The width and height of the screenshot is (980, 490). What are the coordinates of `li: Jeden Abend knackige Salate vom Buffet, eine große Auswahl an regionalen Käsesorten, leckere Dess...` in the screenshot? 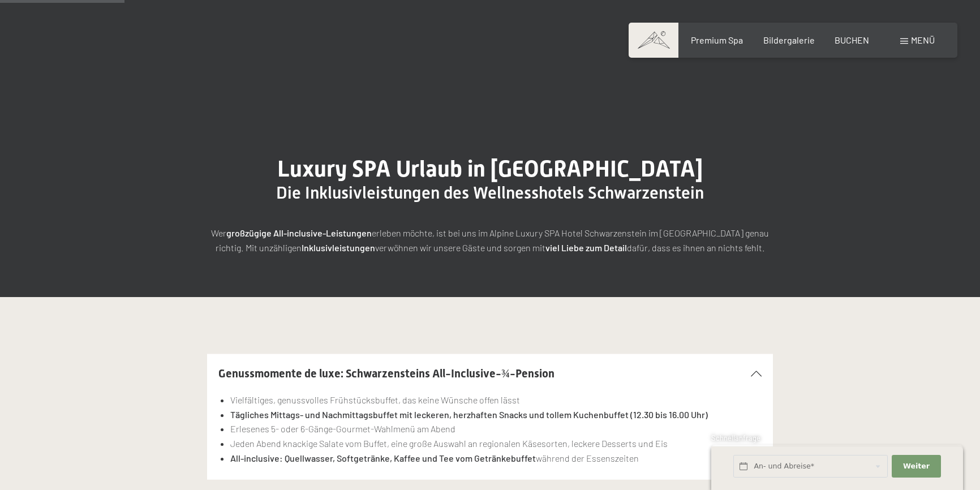 It's located at (496, 443).